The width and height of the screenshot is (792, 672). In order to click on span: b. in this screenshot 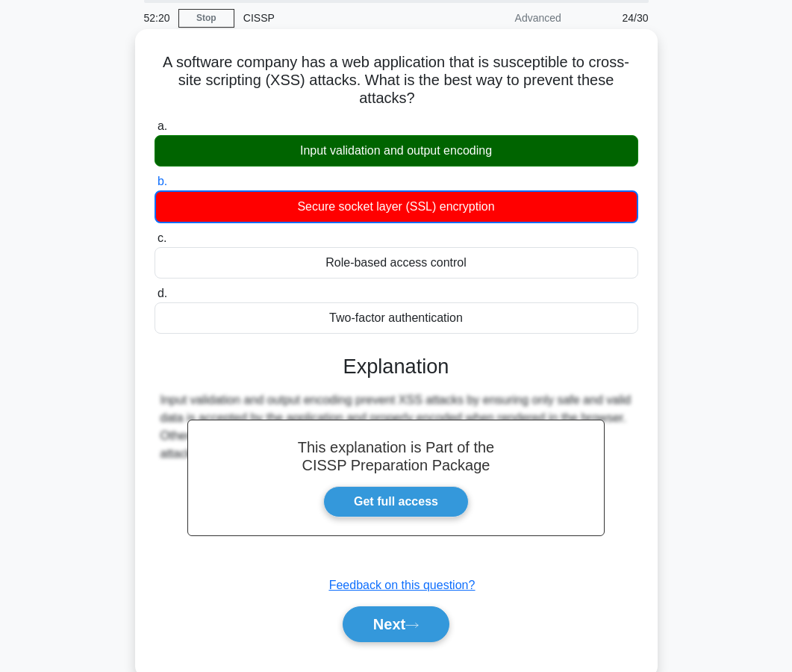, I will do `click(162, 180)`.